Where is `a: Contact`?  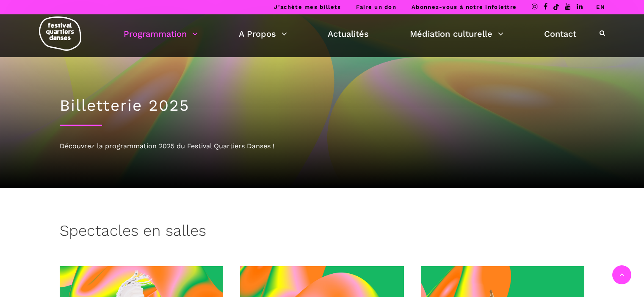 a: Contact is located at coordinates (560, 34).